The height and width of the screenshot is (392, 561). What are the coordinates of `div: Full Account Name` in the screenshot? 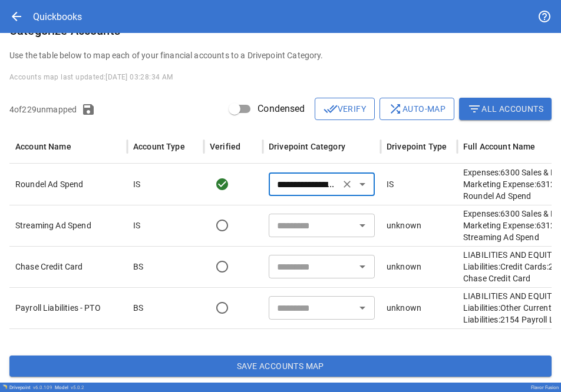 It's located at (499, 147).